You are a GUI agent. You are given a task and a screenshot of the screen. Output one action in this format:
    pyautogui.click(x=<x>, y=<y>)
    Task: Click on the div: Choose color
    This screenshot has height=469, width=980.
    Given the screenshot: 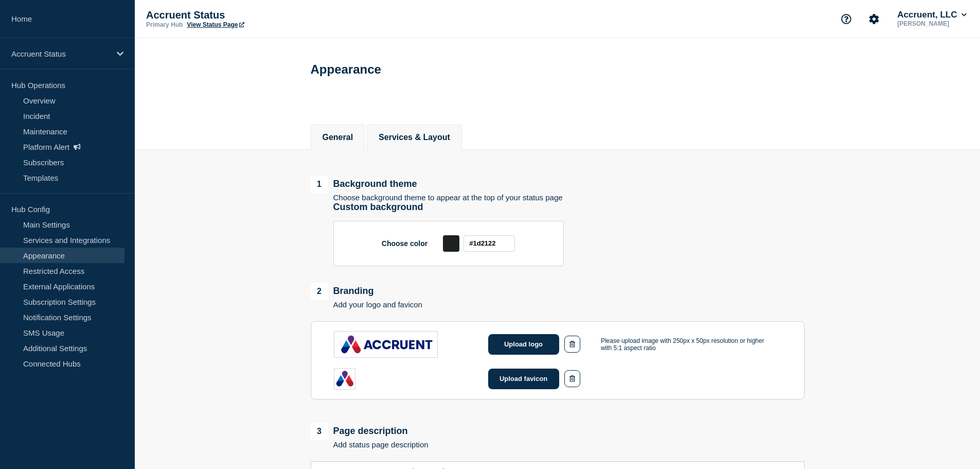 What is the action you would take?
    pyautogui.click(x=448, y=244)
    